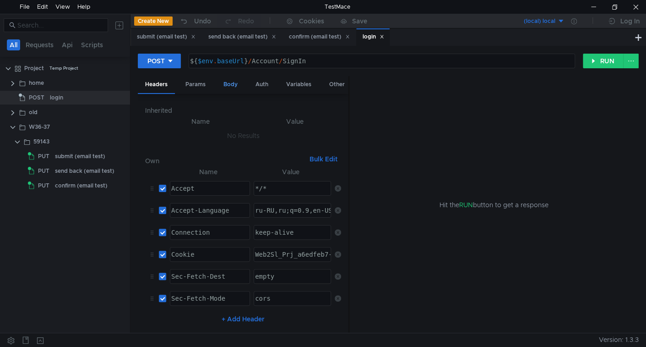 The image size is (646, 347). I want to click on span: Hit the button to get a response, so click(494, 205).